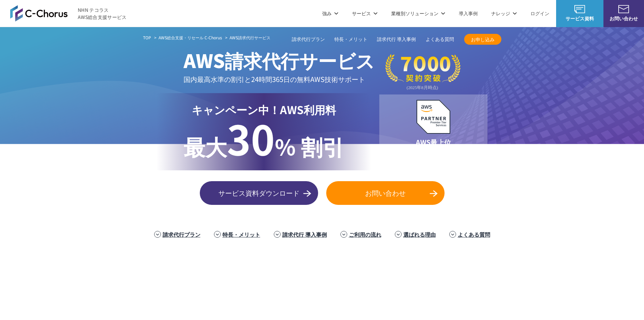 This screenshot has height=320, width=644. I want to click on img: 共同通信デジタル, so click(530, 270).